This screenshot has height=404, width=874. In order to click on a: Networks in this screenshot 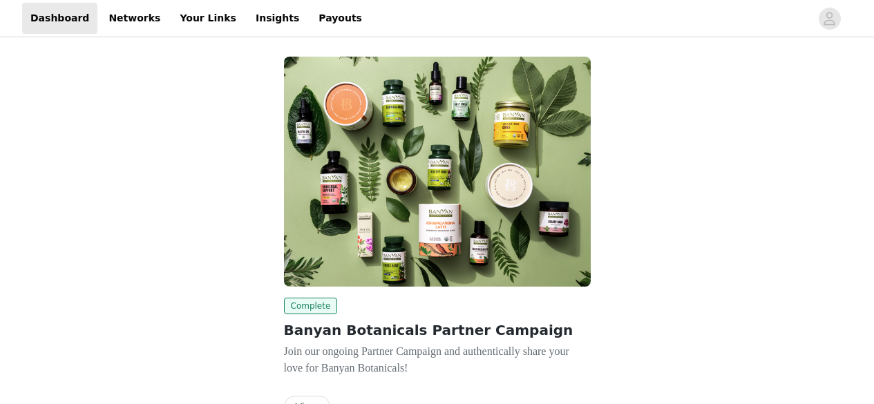, I will do `click(134, 18)`.